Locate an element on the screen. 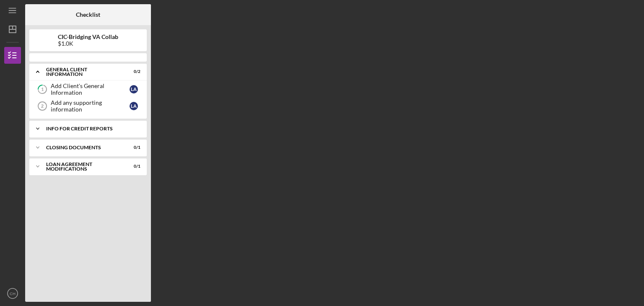 Image resolution: width=644 pixels, height=306 pixels. div: LOAN AGREEMENT MODIFICATIONS is located at coordinates (83, 167).